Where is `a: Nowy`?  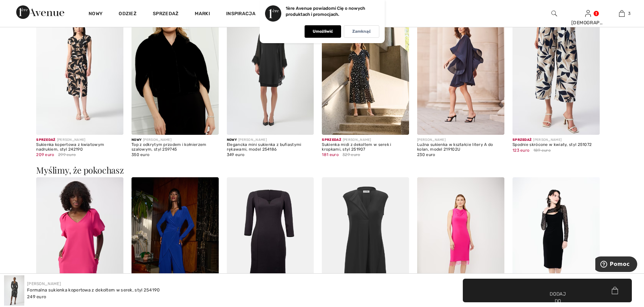 a: Nowy is located at coordinates (95, 14).